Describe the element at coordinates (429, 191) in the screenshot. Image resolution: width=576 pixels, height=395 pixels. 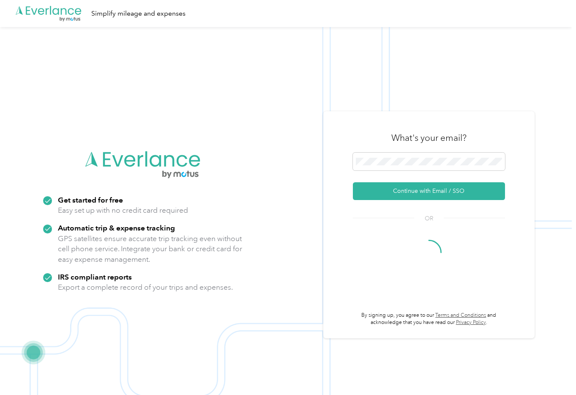
I see `button: Continue with Email / SSO` at that location.